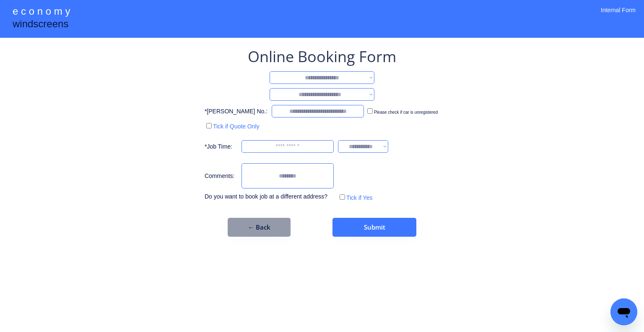 The height and width of the screenshot is (332, 644). Describe the element at coordinates (236, 126) in the screenshot. I see `label: Tick if Quote Only` at that location.